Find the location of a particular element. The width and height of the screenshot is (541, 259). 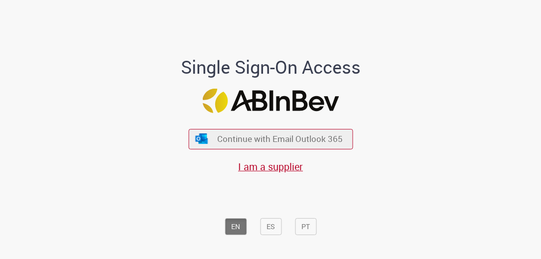

h1: Single Sign-On Access is located at coordinates (270, 67).